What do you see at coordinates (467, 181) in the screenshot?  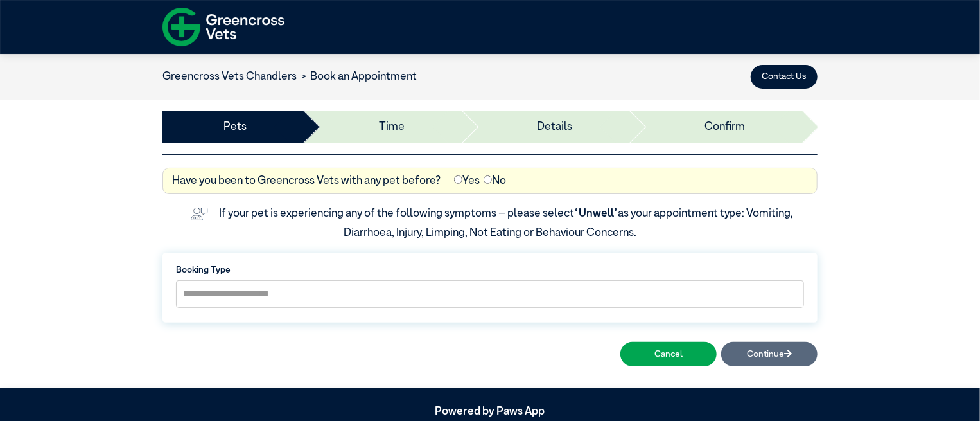 I see `label: Yes` at bounding box center [467, 181].